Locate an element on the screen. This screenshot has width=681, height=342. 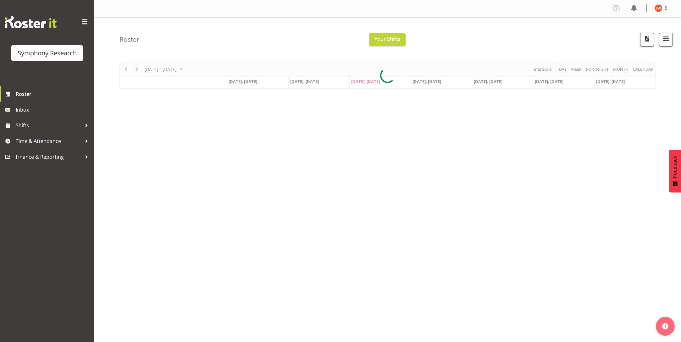
img: help-xxl-2.png is located at coordinates (665, 326).